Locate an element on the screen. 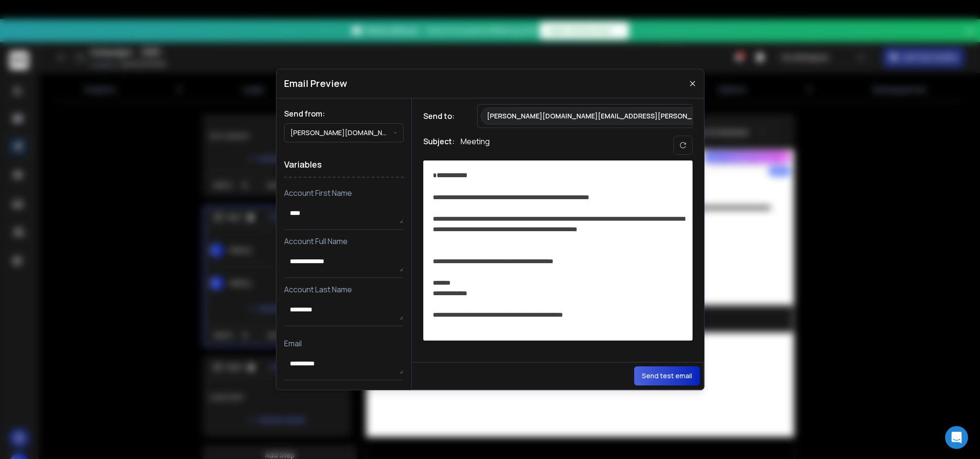 This screenshot has width=980, height=459. p: Account First Name is located at coordinates (344, 193).